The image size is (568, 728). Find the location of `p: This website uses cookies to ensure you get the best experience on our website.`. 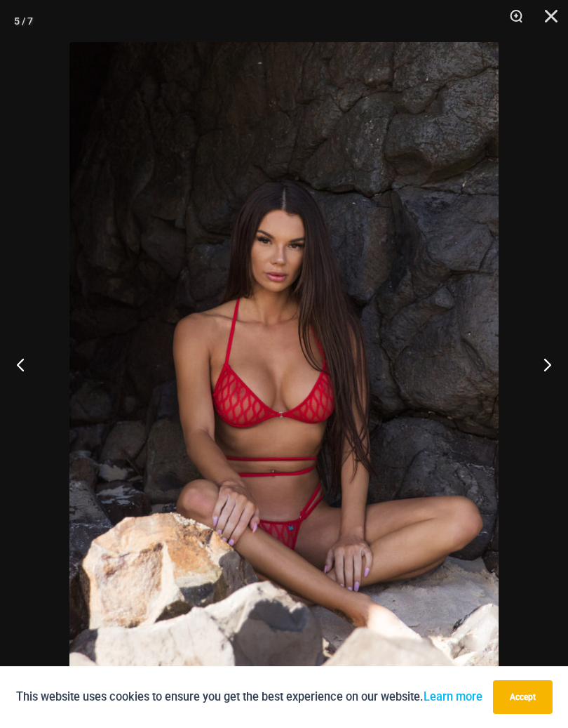

p: This website uses cookies to ensure you get the best experience on our website. is located at coordinates (249, 697).